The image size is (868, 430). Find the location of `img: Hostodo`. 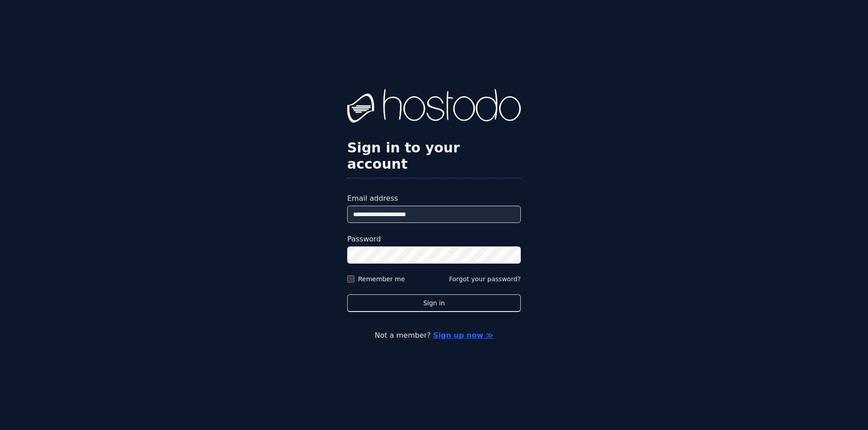

img: Hostodo is located at coordinates (434, 107).